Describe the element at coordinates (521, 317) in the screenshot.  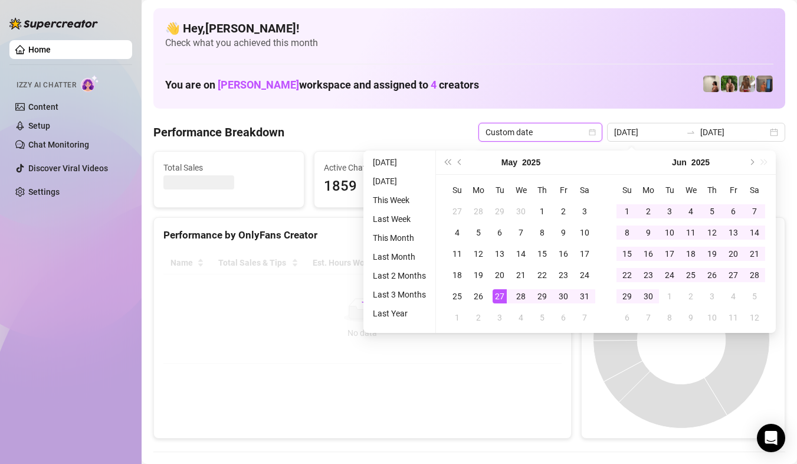
I see `div: 4` at that location.